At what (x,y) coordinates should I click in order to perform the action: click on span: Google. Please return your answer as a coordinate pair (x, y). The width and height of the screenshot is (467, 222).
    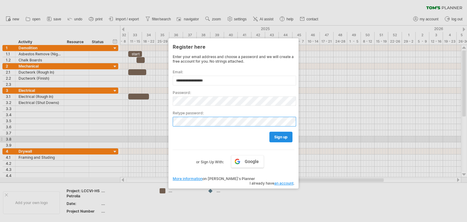
    Looking at the image, I should click on (252, 162).